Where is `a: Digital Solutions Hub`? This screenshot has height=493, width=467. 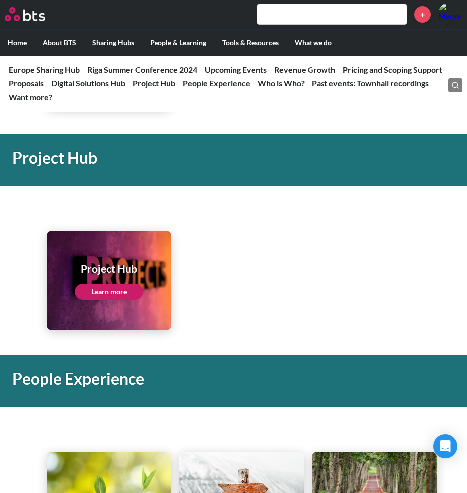
a: Digital Solutions Hub is located at coordinates (88, 83).